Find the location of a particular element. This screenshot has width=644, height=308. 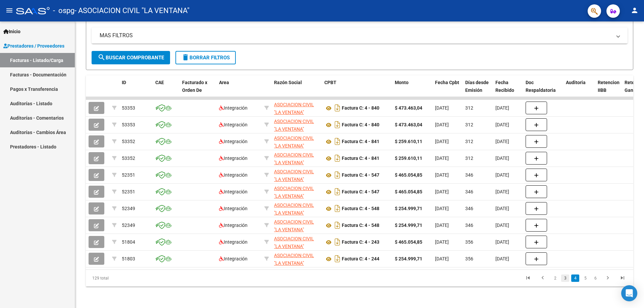

span: Días desde Emisión is located at coordinates (477, 86).